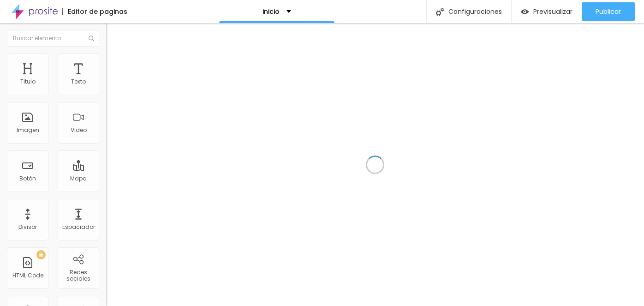 Image resolution: width=644 pixels, height=306 pixels. Describe the element at coordinates (53, 38) in the screenshot. I see `input: Buscar elemento` at that location.